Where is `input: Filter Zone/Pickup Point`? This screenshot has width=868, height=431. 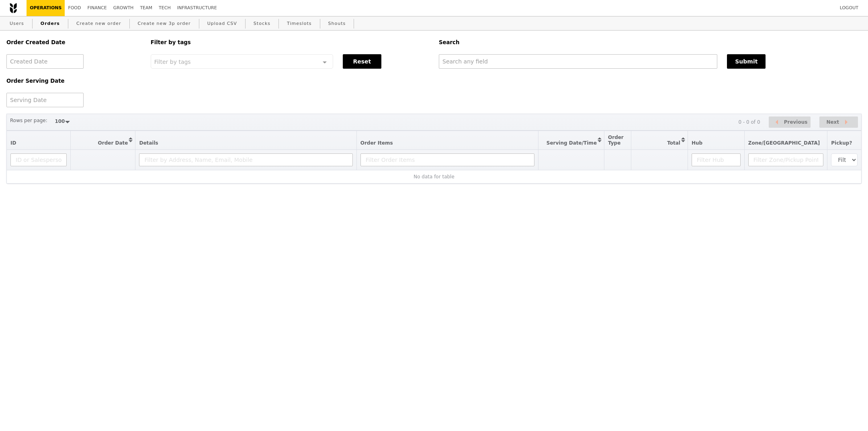
input: Filter Zone/Pickup Point is located at coordinates (786, 160).